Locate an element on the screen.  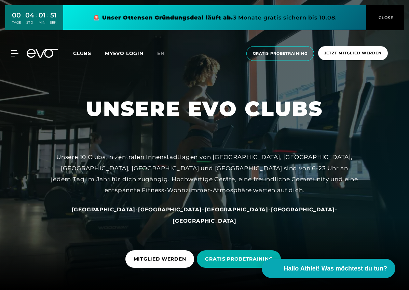
a: MITGLIED WERDEN is located at coordinates (161, 259).